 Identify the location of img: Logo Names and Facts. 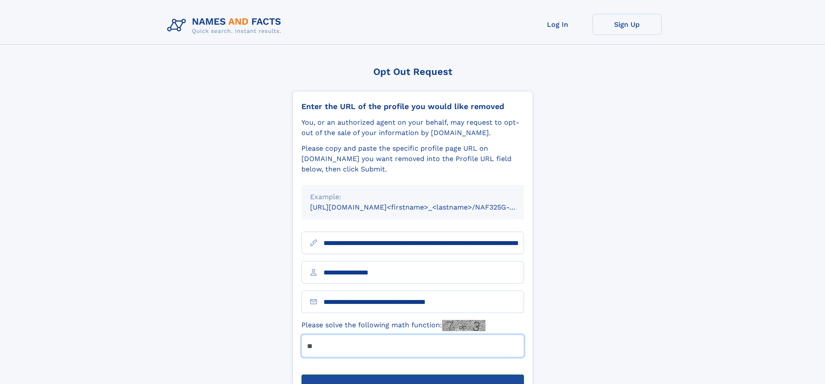
(226, 26).